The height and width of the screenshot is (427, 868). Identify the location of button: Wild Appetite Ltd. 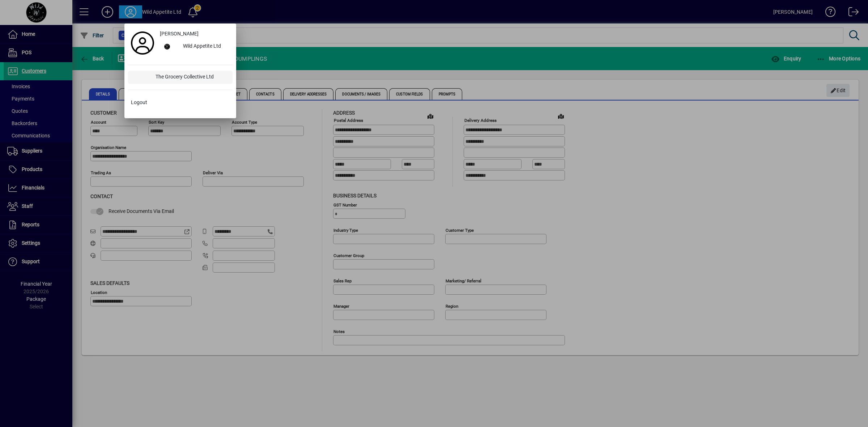
(195, 46).